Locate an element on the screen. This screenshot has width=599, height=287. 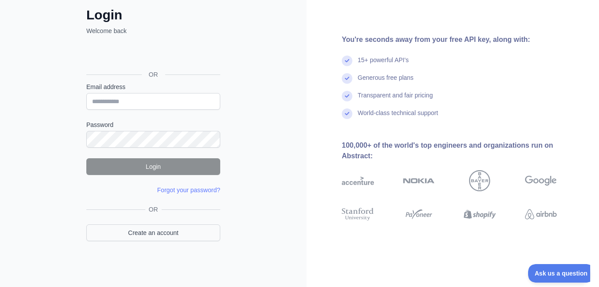
div: World-class technical support is located at coordinates (398, 117).